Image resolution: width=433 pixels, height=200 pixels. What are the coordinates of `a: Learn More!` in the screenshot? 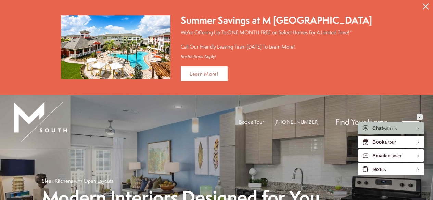 It's located at (204, 74).